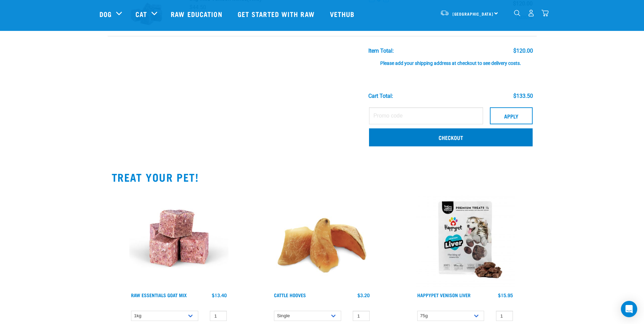  What do you see at coordinates (629, 309) in the screenshot?
I see `div: Open Intercom Messenger` at bounding box center [629, 309].